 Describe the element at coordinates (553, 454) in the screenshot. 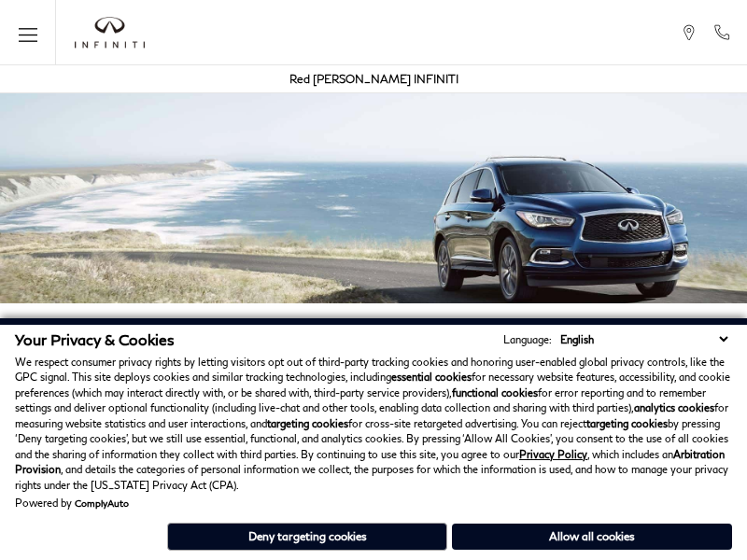

I see `a: Privacy Policy` at that location.